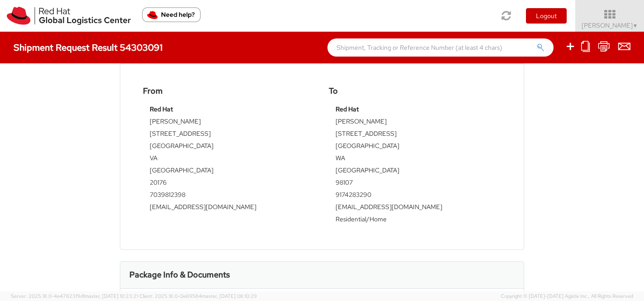  What do you see at coordinates (172, 15) in the screenshot?
I see `button: Need help?` at bounding box center [172, 15].